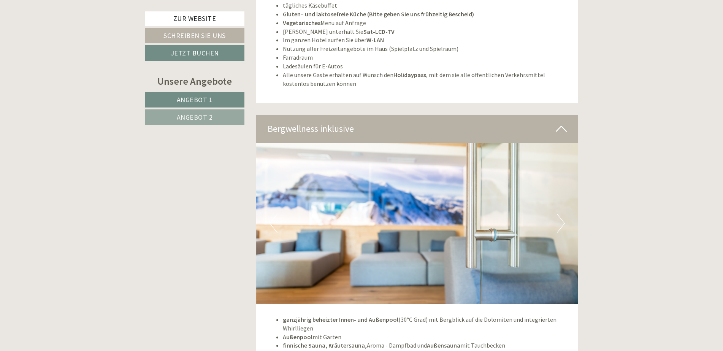 This screenshot has height=351, width=723. Describe the element at coordinates (379, 32) in the screenshot. I see `strong: Sat-LCD-TV` at that location.